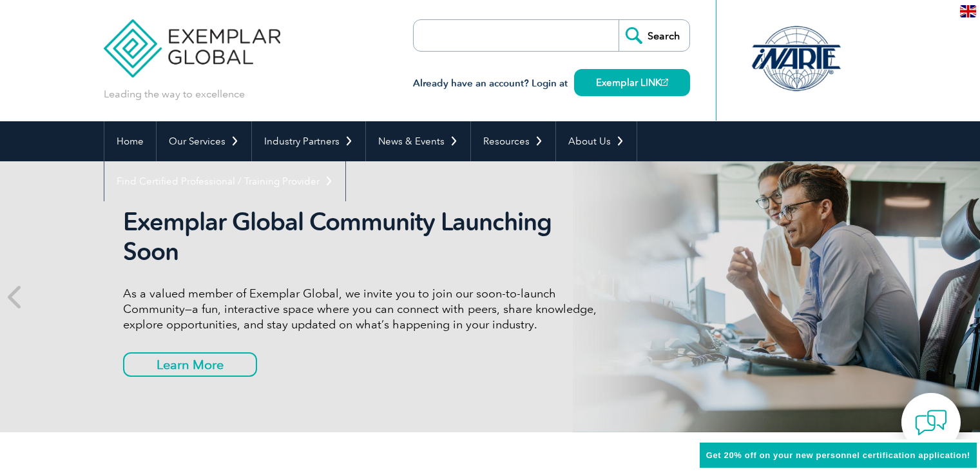 This screenshot has width=980, height=471. Describe the element at coordinates (130, 141) in the screenshot. I see `a: Home` at that location.